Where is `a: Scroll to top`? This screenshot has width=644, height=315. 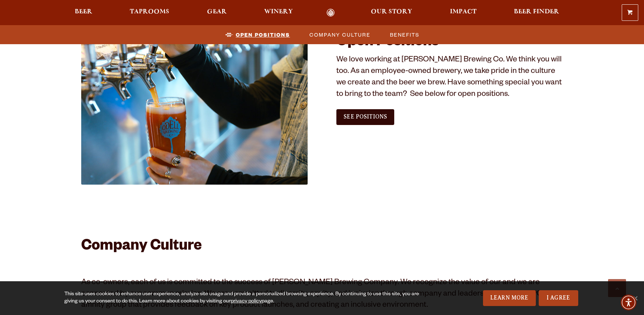 a: Scroll to top is located at coordinates (617, 288).